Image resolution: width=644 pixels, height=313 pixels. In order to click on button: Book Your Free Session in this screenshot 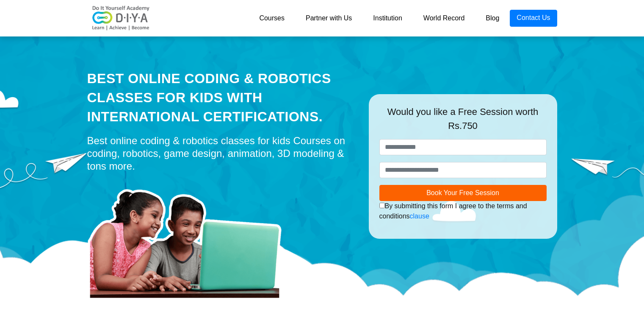, I will do `click(463, 193)`.